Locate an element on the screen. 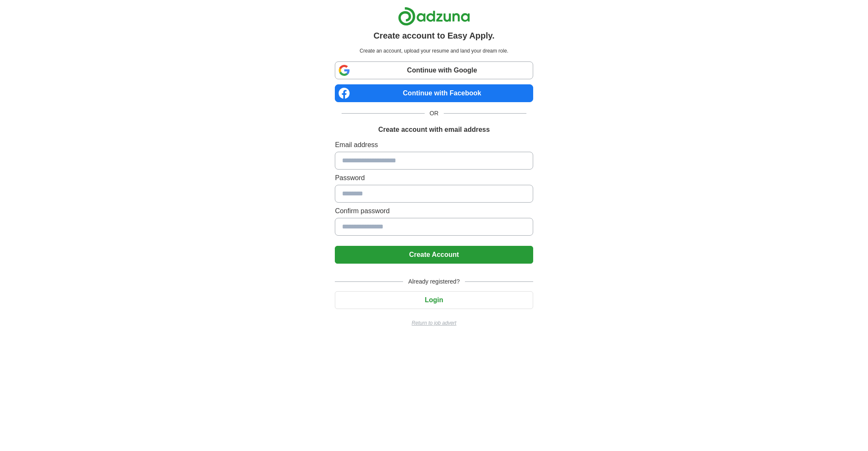 Image resolution: width=868 pixels, height=451 pixels. a: Login is located at coordinates (433, 300).